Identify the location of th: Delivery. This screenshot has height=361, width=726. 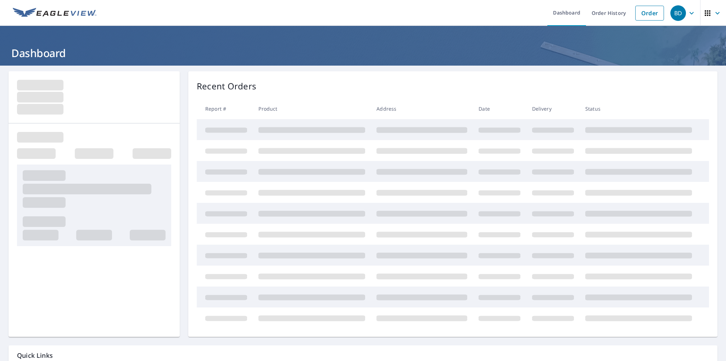
(553, 108).